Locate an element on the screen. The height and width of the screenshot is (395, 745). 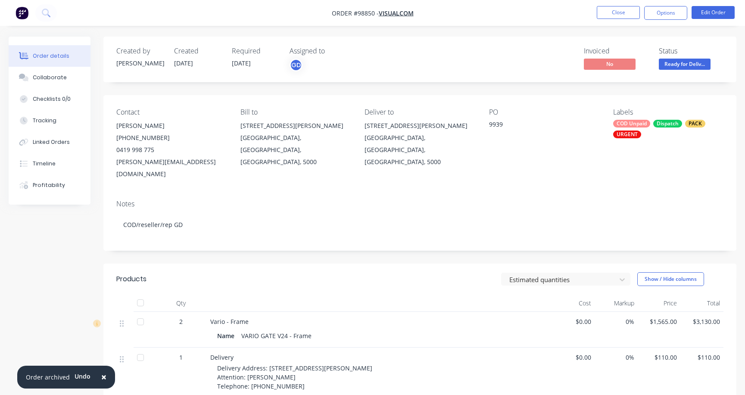
div: Collaborate is located at coordinates (50, 78).